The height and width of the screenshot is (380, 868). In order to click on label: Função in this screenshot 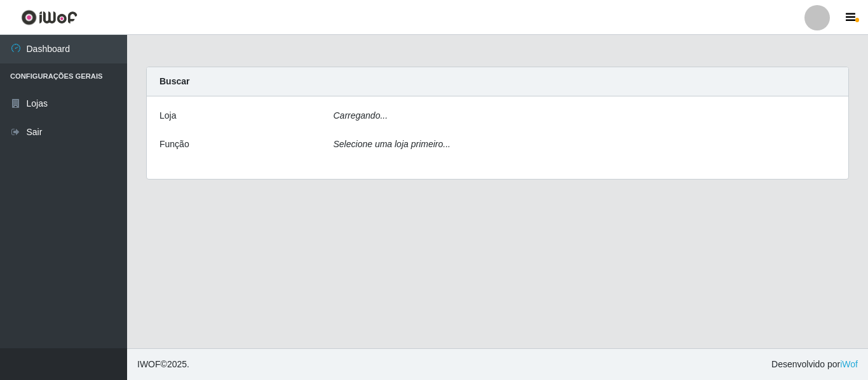, I will do `click(174, 144)`.